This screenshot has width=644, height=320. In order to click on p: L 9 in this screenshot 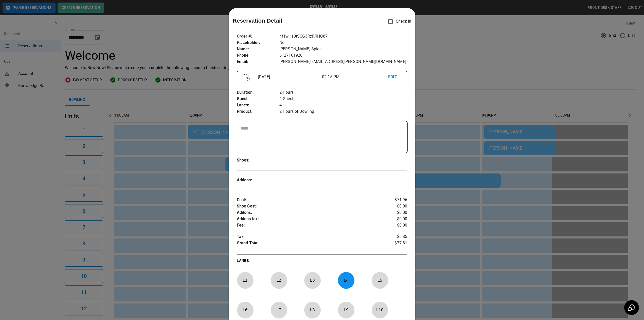, I will do `click(346, 310)`.